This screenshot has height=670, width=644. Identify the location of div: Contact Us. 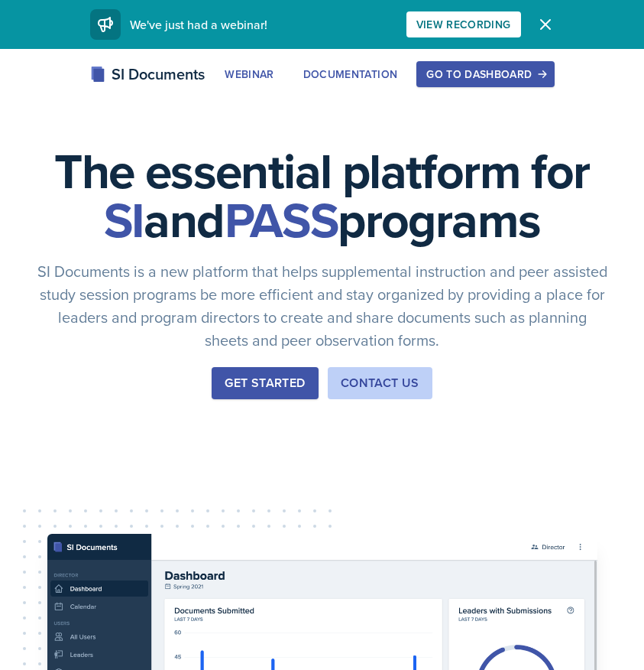
(379, 383).